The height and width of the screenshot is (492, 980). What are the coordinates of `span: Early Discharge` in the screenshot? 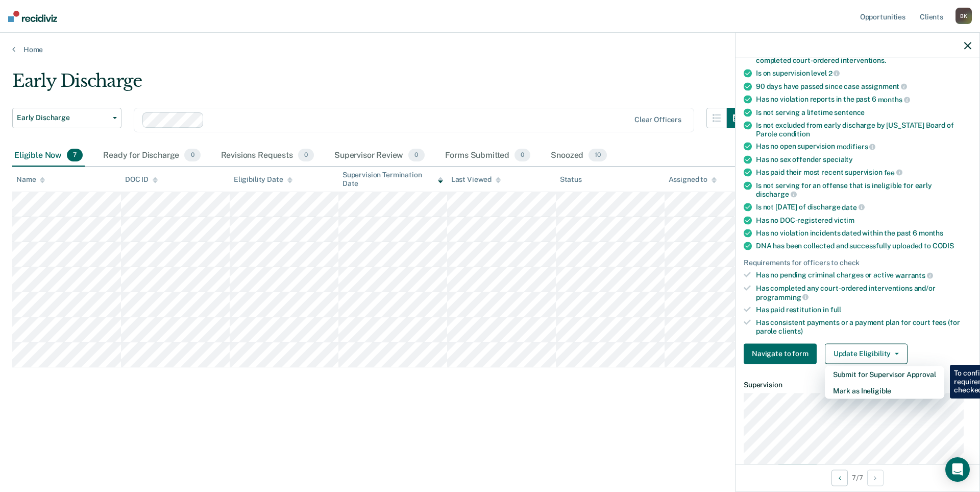 It's located at (63, 117).